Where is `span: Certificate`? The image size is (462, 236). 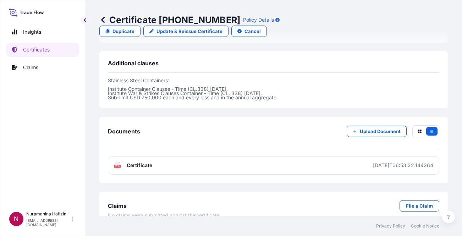 span: Certificate is located at coordinates (139, 165).